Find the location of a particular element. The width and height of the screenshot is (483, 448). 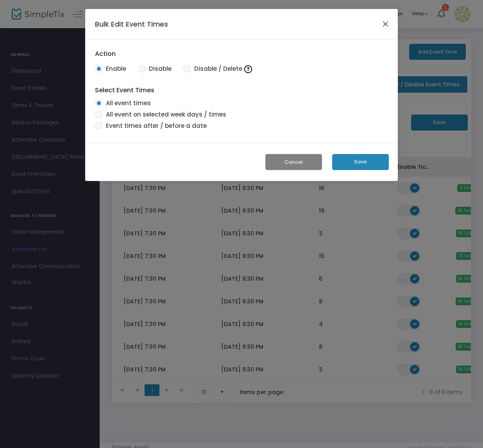

div: Action is located at coordinates (105, 54).